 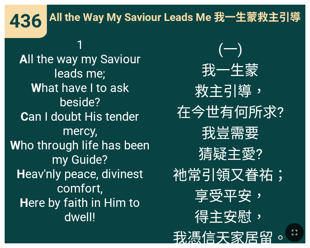 I want to click on b: C, so click(x=24, y=116).